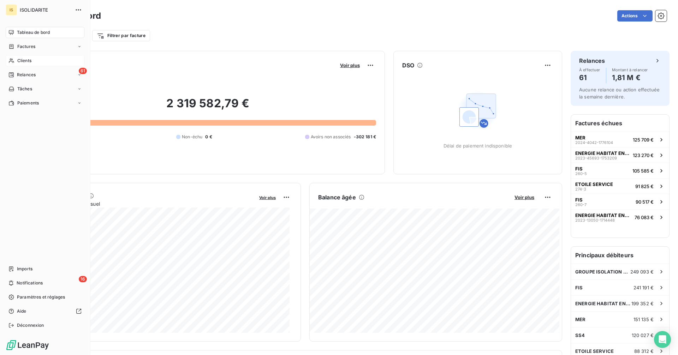 This screenshot has width=678, height=355. Describe the element at coordinates (630, 78) in the screenshot. I see `h4: 1,81 M €` at that location.